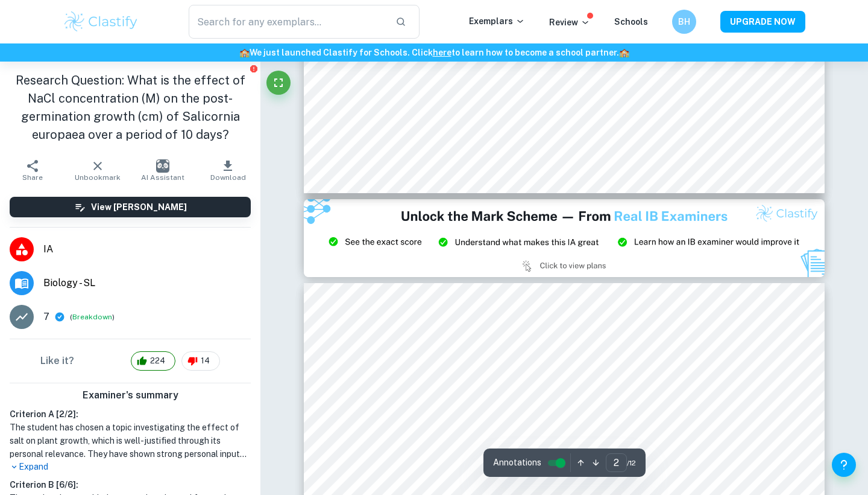 This screenshot has width=868, height=495. I want to click on span: / 12, so click(631, 463).